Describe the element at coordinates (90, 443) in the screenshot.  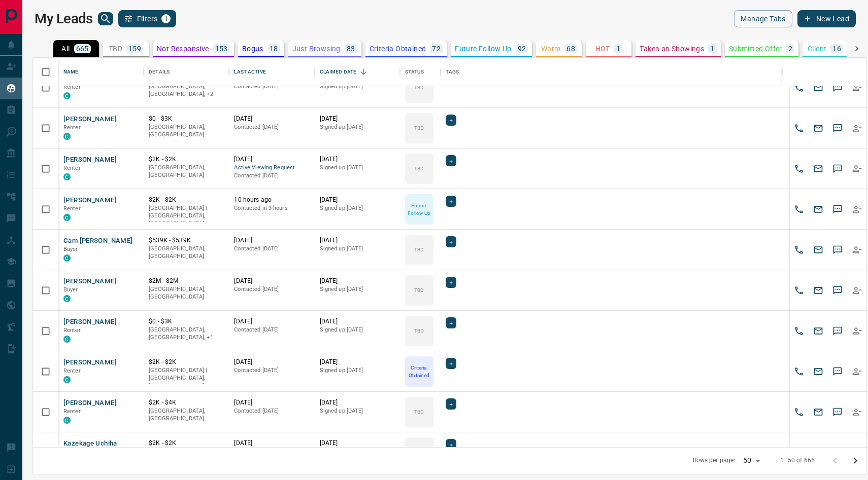
I see `button: Kazekage Uchiha` at that location.